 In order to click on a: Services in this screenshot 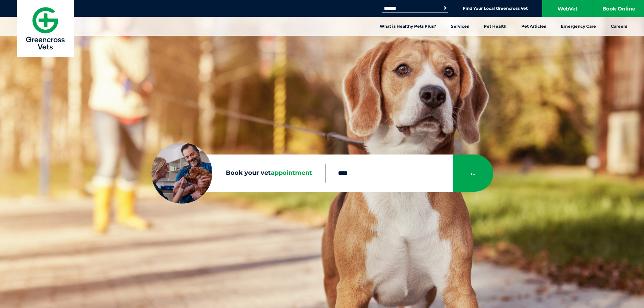, I will do `click(460, 26)`.